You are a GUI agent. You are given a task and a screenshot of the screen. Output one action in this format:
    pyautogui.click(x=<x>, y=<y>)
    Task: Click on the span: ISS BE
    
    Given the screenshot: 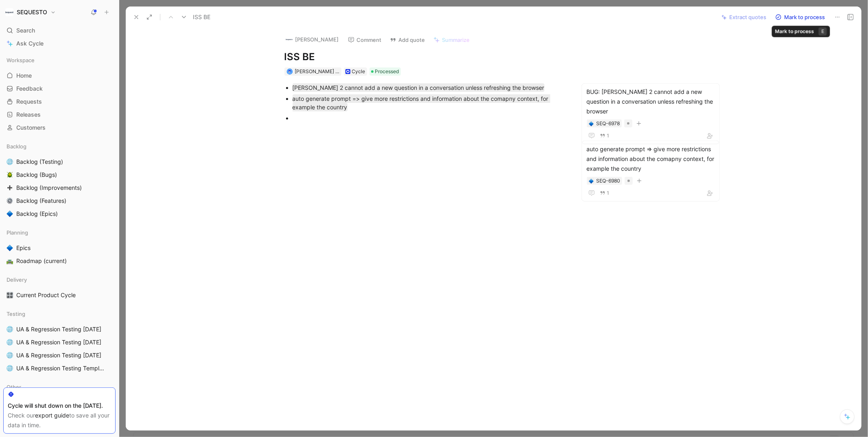 What is the action you would take?
    pyautogui.click(x=201, y=17)
    